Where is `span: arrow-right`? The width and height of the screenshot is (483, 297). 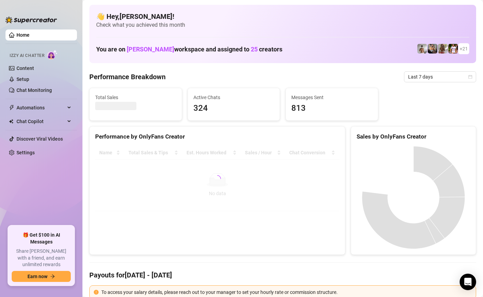
span: arrow-right is located at coordinates (53, 277).